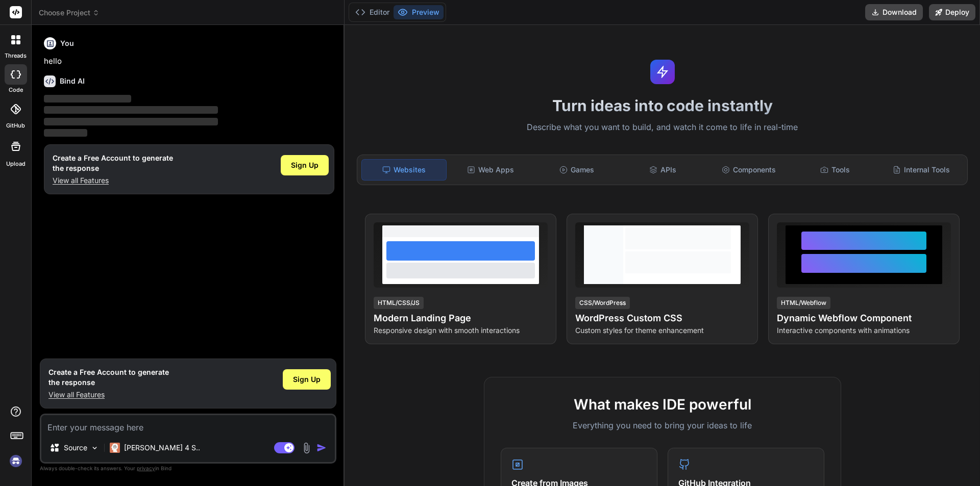 This screenshot has width=980, height=486. What do you see at coordinates (661, 331) in the screenshot?
I see `p: Custom styles for theme enhancement` at bounding box center [661, 331].